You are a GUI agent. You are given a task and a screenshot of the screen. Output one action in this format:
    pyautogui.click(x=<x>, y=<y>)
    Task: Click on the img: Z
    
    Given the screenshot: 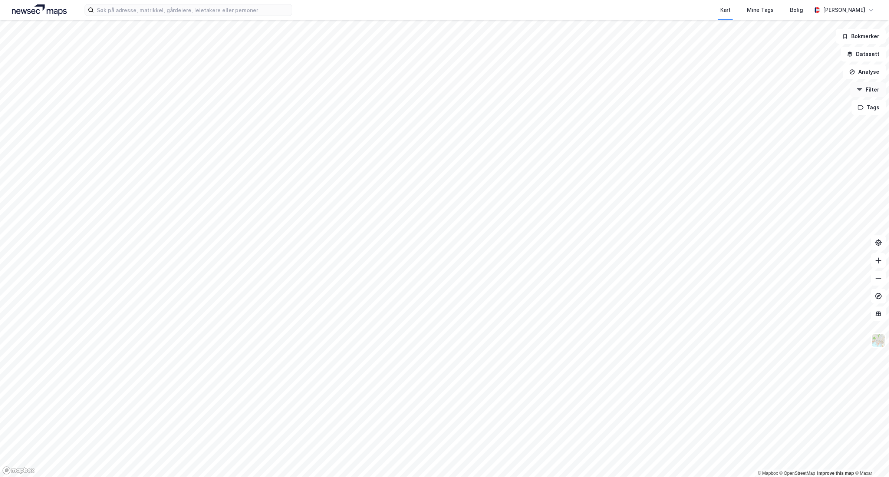 What is the action you would take?
    pyautogui.click(x=878, y=341)
    